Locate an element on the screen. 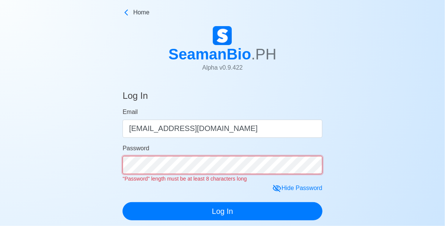 The height and width of the screenshot is (226, 445). div: Hide Password is located at coordinates (297, 188).